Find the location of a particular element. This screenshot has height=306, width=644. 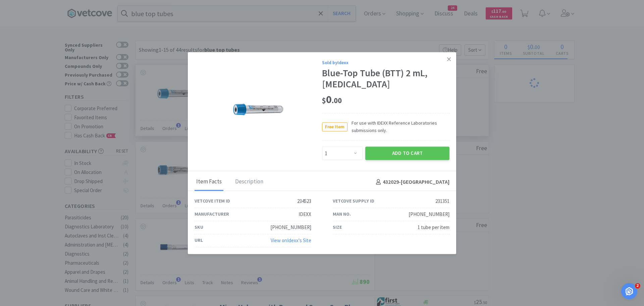

div: 231351 is located at coordinates (442, 201).